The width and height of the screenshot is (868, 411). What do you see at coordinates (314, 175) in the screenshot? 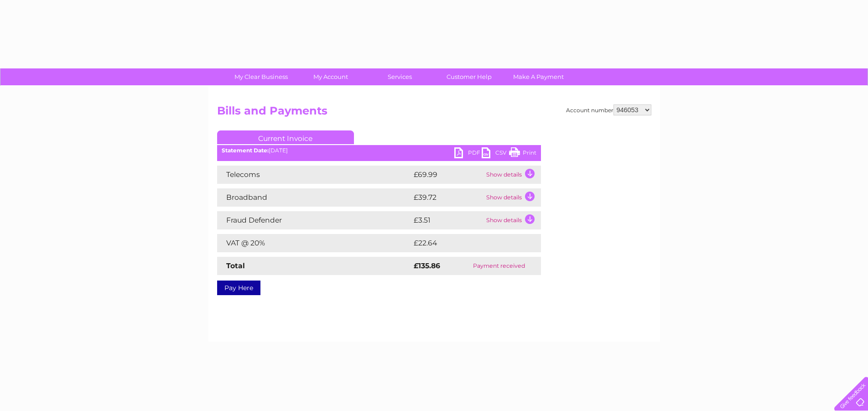
I see `td: Telecoms` at bounding box center [314, 175].